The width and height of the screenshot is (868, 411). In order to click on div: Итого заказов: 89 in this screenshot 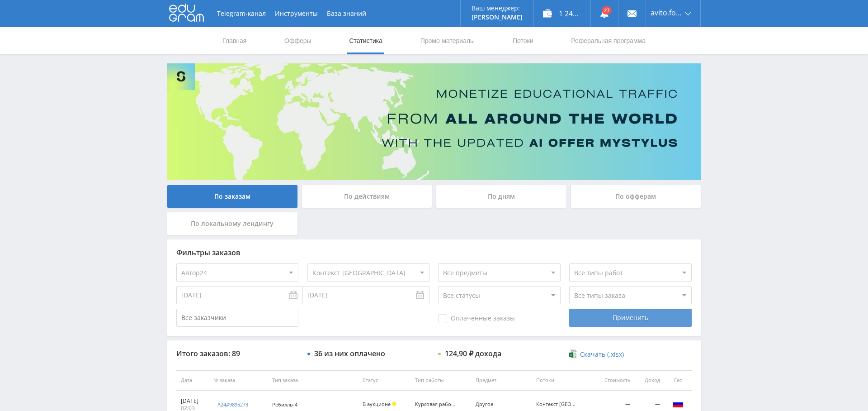, I will do `click(238, 353)`.